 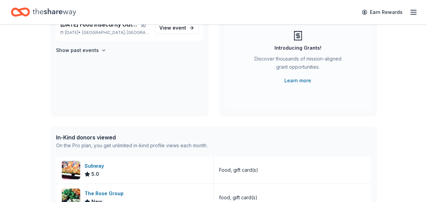 I want to click on div: food, gift card(s), so click(x=238, y=197).